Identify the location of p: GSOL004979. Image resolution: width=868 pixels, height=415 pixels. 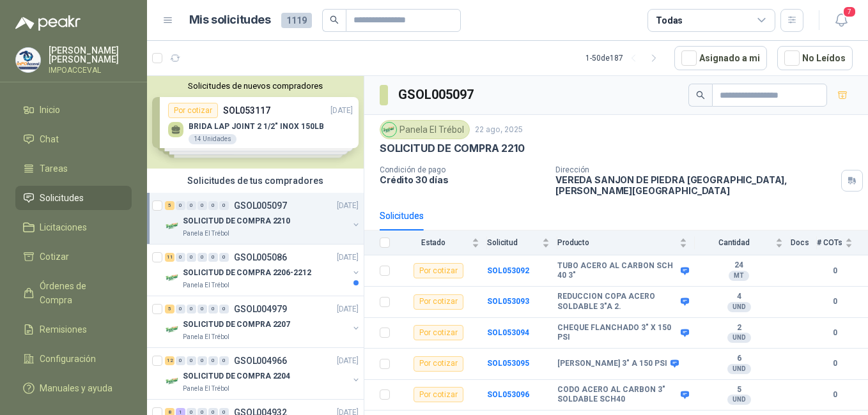
(260, 309).